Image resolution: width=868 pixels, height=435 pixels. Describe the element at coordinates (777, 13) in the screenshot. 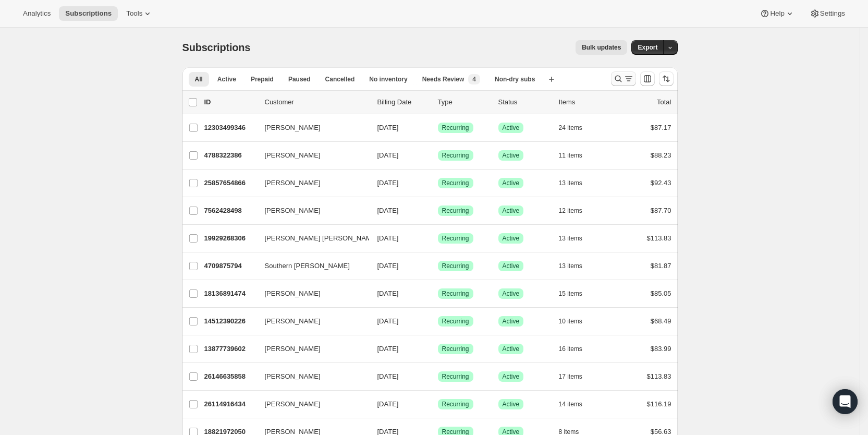

I see `span: Help` at that location.